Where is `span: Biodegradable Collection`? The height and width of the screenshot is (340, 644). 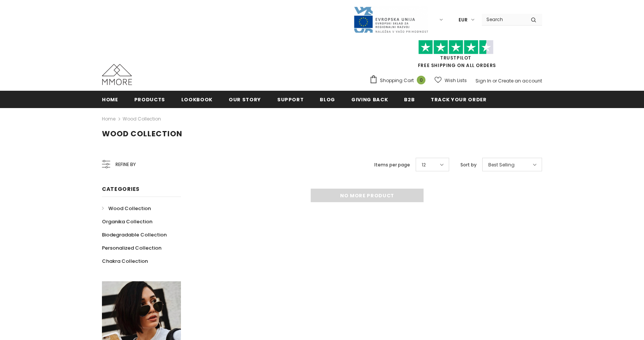 span: Biodegradable Collection is located at coordinates (134, 234).